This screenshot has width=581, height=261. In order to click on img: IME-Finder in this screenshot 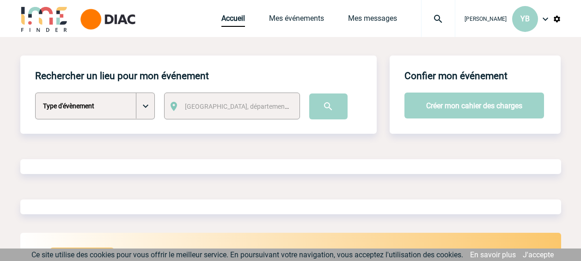, I will do `click(44, 18)`.